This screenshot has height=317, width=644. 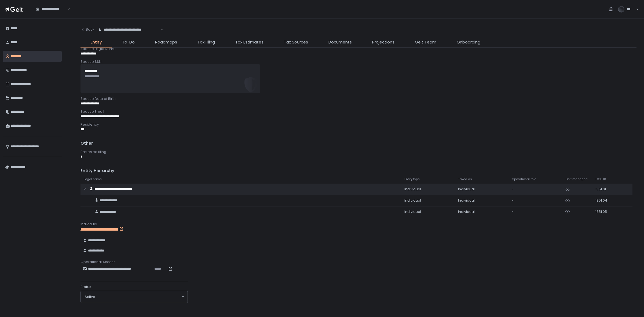 I want to click on div: 1351.05, so click(x=604, y=212).